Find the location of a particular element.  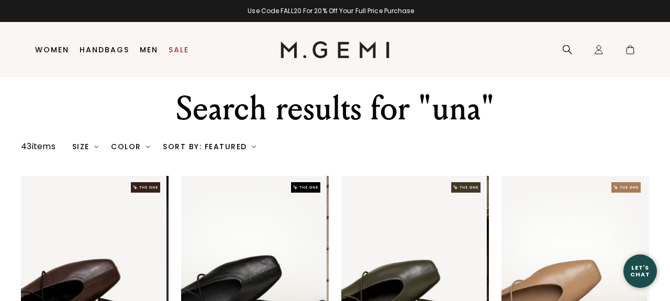

a: Men is located at coordinates (149, 50).